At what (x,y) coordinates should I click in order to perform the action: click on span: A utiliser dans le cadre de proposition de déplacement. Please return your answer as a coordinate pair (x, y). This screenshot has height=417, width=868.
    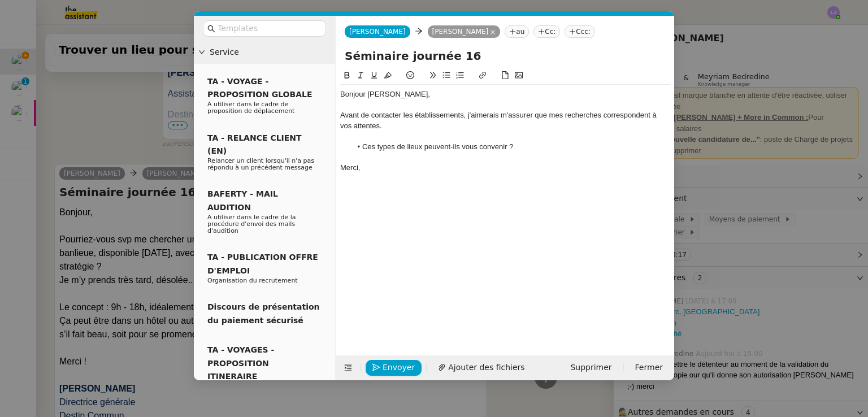
    Looking at the image, I should click on (251, 107).